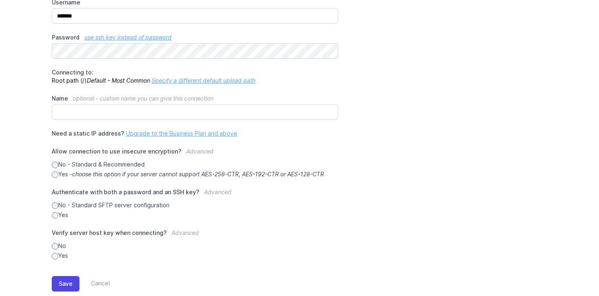 This screenshot has width=599, height=296. What do you see at coordinates (55, 175) in the screenshot?
I see `input: Yes -choose this option if your server cannot support AES-256-CTR, AES-192-CTR or AES-128-CTR` at bounding box center [55, 175].